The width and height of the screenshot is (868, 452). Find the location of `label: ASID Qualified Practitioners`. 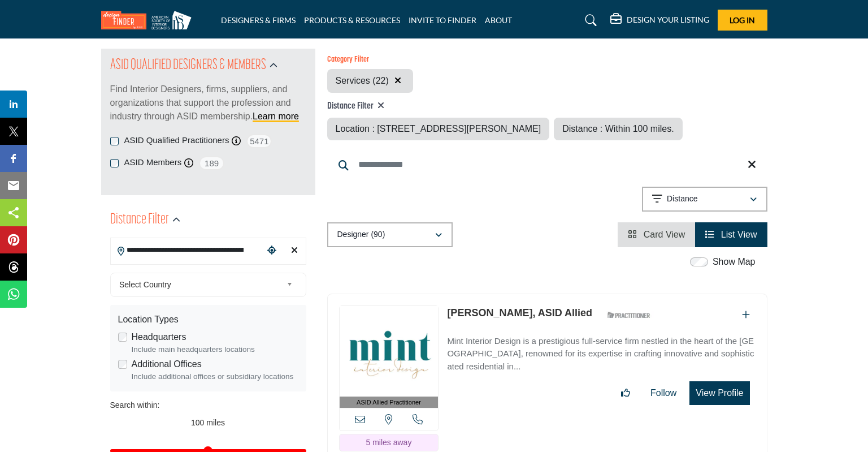

label: ASID Qualified Practitioners is located at coordinates (177, 140).